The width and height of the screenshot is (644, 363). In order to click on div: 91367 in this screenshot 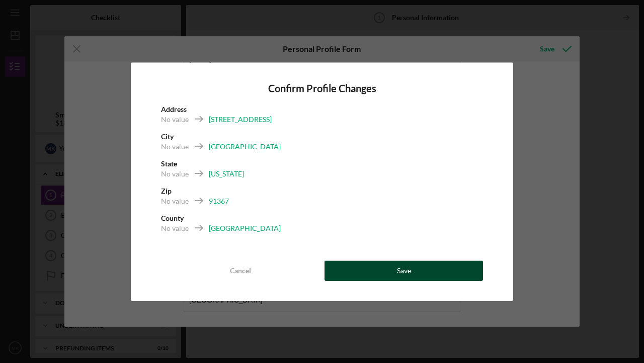, I will do `click(219, 201)`.